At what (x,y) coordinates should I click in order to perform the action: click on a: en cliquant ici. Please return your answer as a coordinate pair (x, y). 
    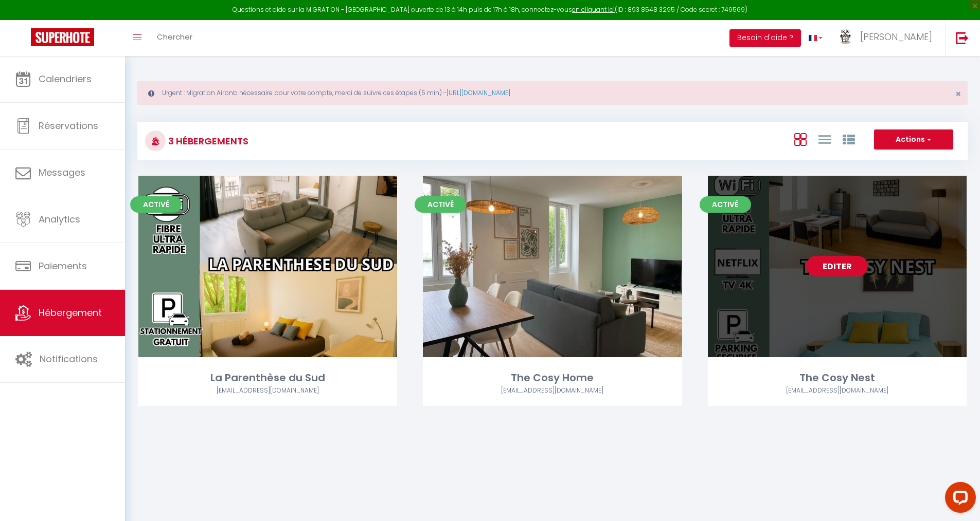
    Looking at the image, I should click on (593, 10).